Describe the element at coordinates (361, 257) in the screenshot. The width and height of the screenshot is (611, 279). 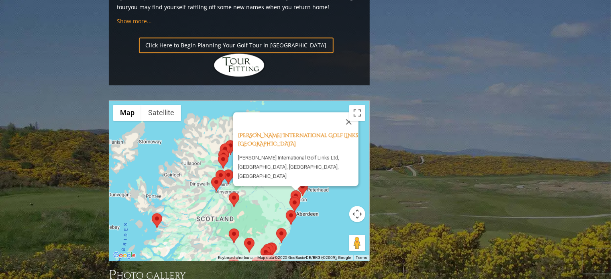
I see `a: Terms (opens in new tab)` at that location.